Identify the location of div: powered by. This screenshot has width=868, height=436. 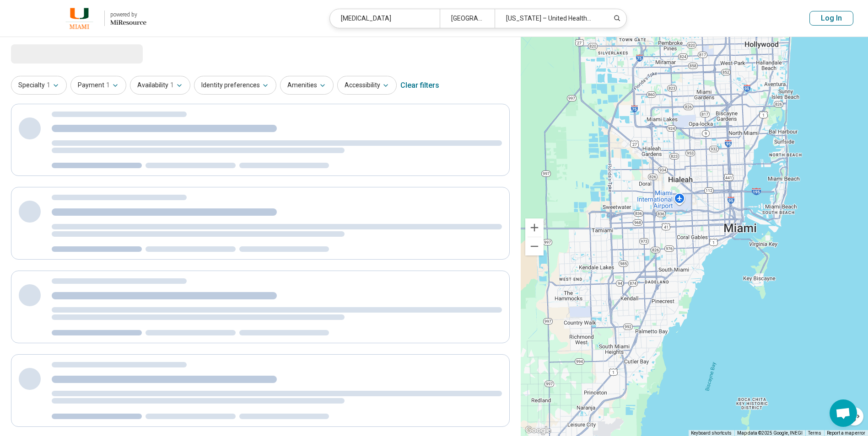
(128, 15).